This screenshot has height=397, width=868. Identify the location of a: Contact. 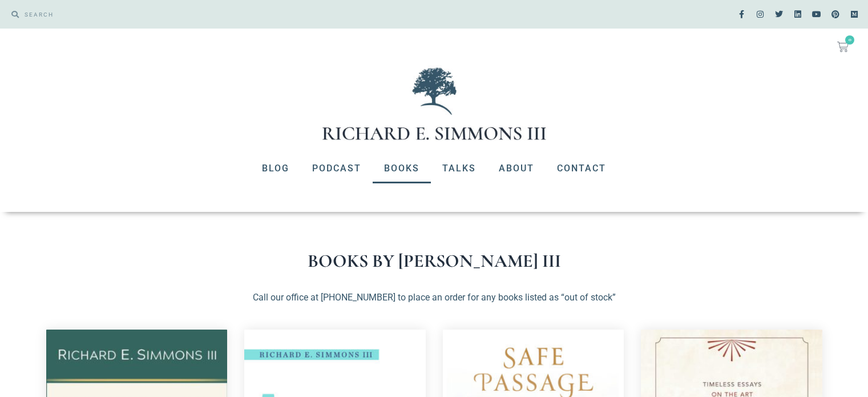
(582, 169).